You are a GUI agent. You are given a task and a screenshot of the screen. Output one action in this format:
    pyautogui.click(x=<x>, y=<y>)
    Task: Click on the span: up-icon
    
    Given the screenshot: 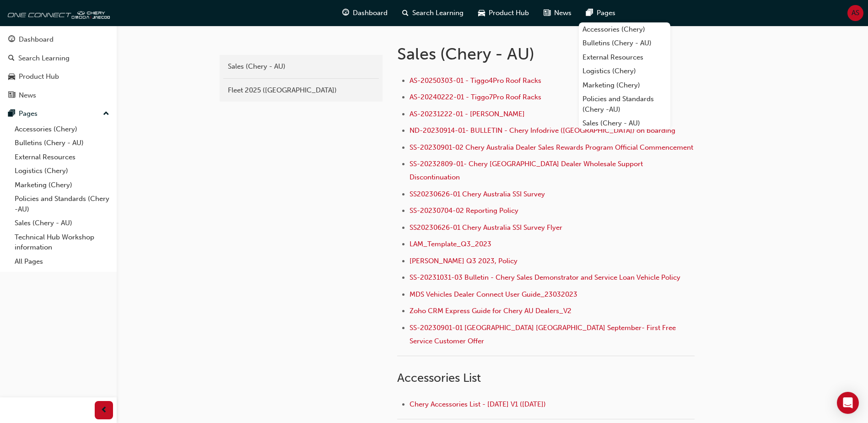 What is the action you would take?
    pyautogui.click(x=106, y=114)
    